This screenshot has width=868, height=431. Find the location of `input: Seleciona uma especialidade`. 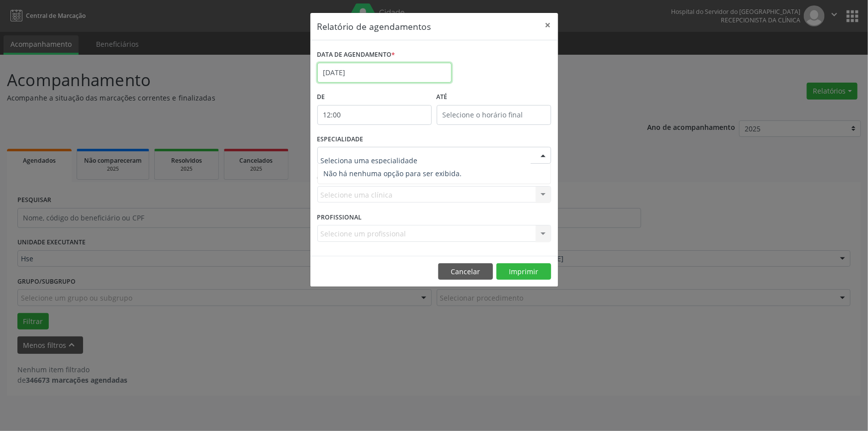

input: Seleciona uma especialidade is located at coordinates (425, 160).